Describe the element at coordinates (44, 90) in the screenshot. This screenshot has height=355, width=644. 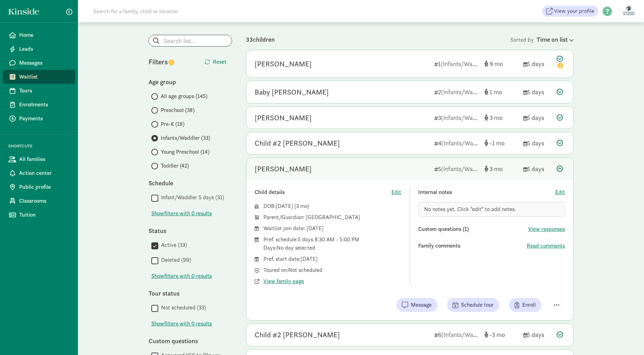
I see `span: Tours` at that location.